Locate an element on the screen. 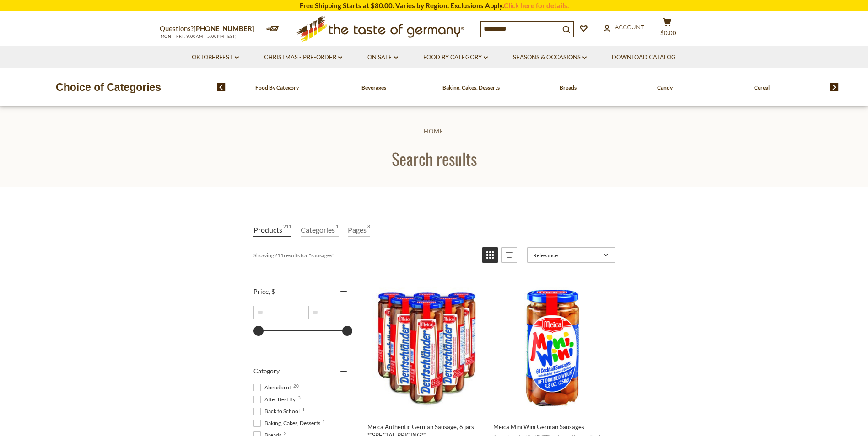 This screenshot has width=868, height=436. span: Category is located at coordinates (266, 371).